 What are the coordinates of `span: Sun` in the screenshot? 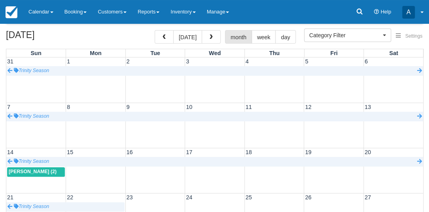 It's located at (36, 53).